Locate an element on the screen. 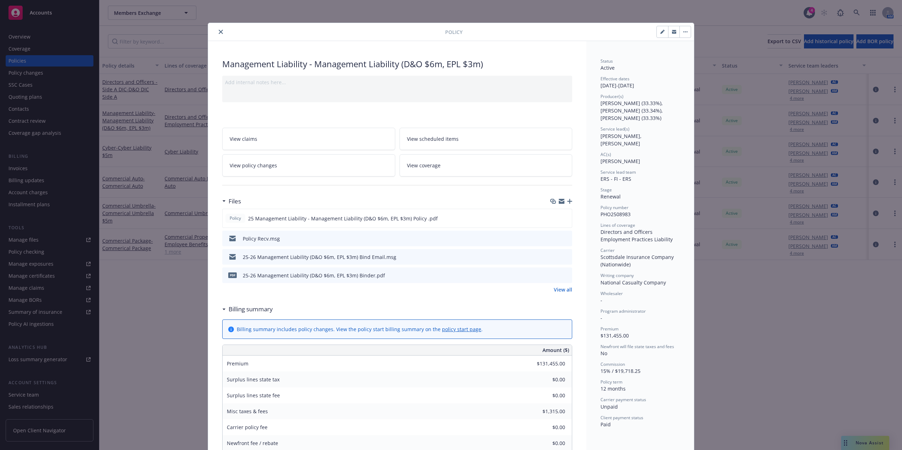 The width and height of the screenshot is (902, 450). span: Effective dates is located at coordinates (615, 79).